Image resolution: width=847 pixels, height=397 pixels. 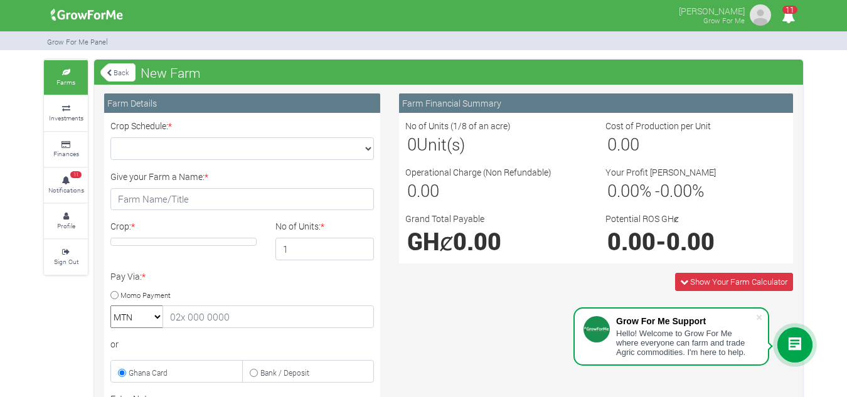 I want to click on a: Profile, so click(x=66, y=221).